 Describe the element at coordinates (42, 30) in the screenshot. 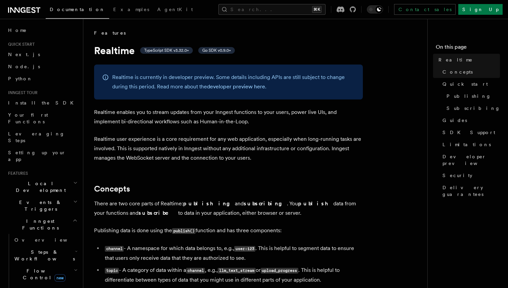

I see `a: Home` at that location.